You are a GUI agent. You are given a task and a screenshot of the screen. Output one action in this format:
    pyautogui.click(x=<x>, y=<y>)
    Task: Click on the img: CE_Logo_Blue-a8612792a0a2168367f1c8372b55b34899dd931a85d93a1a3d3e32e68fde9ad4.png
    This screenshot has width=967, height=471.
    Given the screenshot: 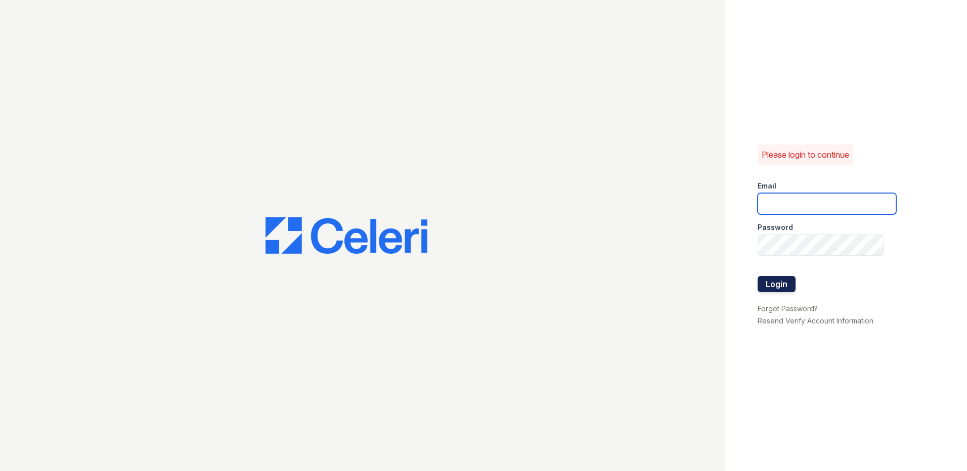 What is the action you would take?
    pyautogui.click(x=346, y=236)
    